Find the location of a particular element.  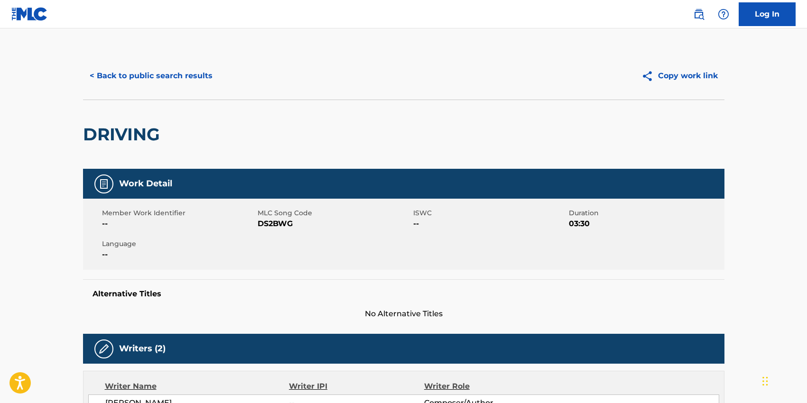

h2: DRIVING is located at coordinates (124, 134).